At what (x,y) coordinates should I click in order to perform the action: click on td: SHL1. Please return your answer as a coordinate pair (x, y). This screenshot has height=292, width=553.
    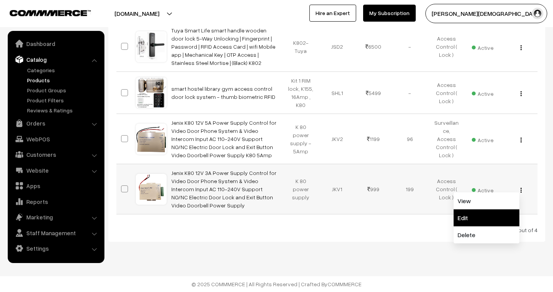
    Looking at the image, I should click on (337, 93).